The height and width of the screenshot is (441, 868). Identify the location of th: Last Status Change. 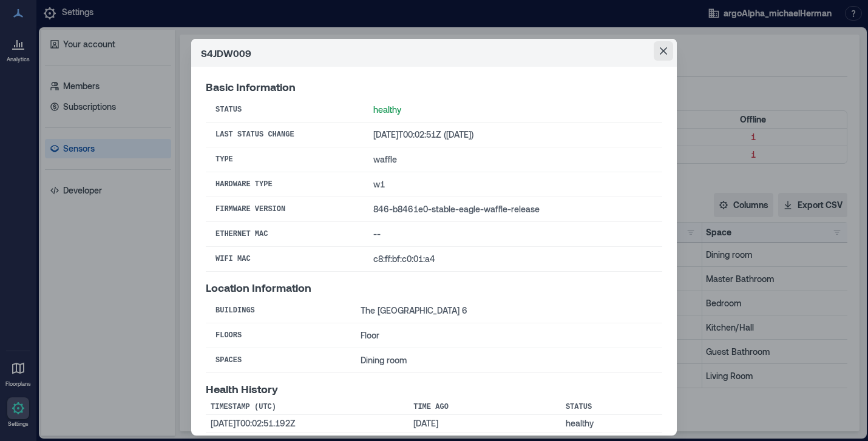
(285, 134).